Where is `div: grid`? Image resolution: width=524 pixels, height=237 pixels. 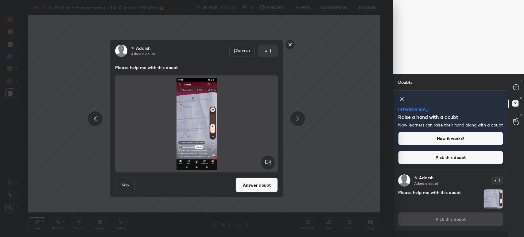
div: grid is located at coordinates (450, 190).